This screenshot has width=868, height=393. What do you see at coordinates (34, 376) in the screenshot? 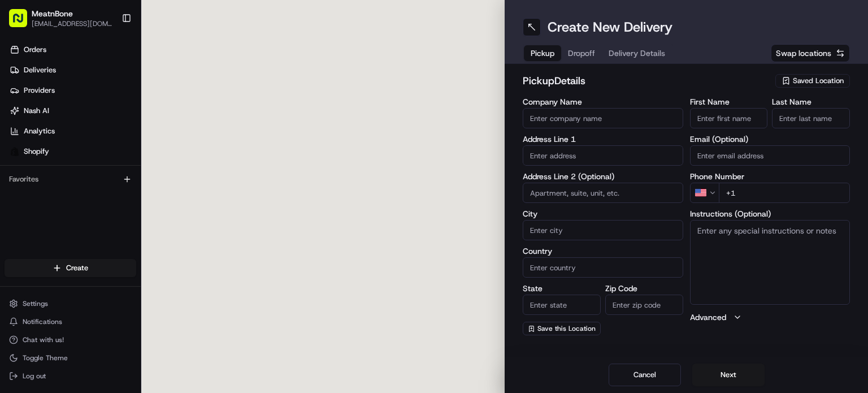
I see `span: Log out` at bounding box center [34, 376].